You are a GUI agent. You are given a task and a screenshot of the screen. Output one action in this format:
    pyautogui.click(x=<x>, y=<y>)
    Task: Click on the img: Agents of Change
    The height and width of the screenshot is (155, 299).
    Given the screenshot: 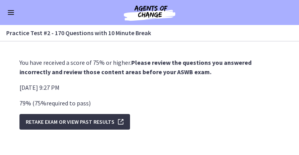 What is the action you would take?
    pyautogui.click(x=150, y=12)
    